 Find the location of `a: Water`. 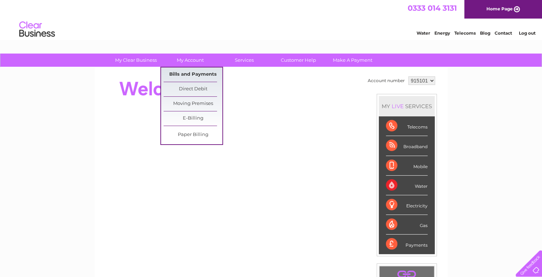

a: Water is located at coordinates (423, 33).